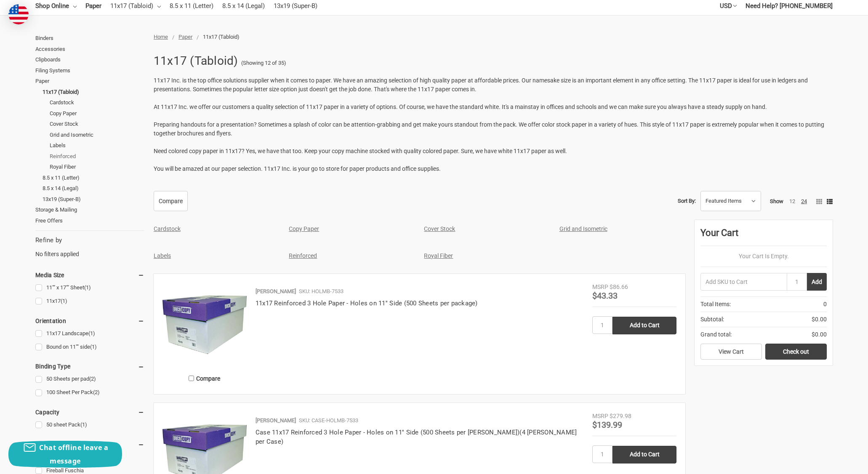  Describe the element at coordinates (90, 240) in the screenshot. I see `h5: Refine by` at that location.